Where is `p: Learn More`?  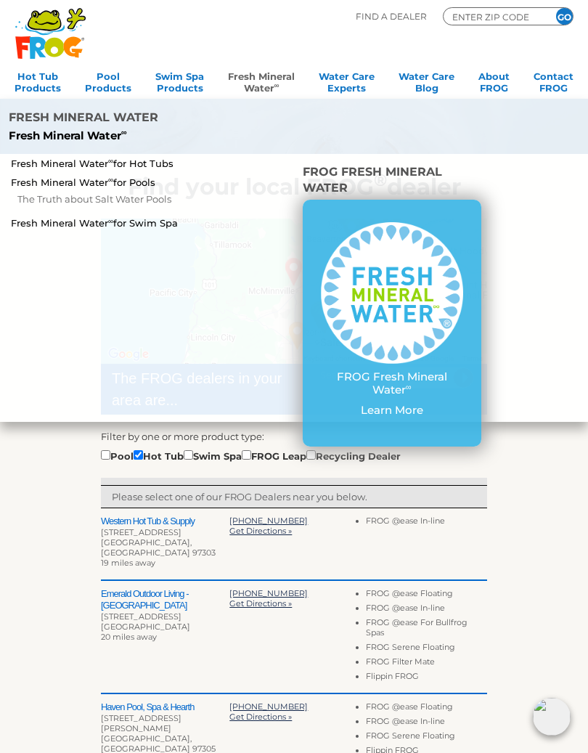
p: Learn More is located at coordinates (392, 410).